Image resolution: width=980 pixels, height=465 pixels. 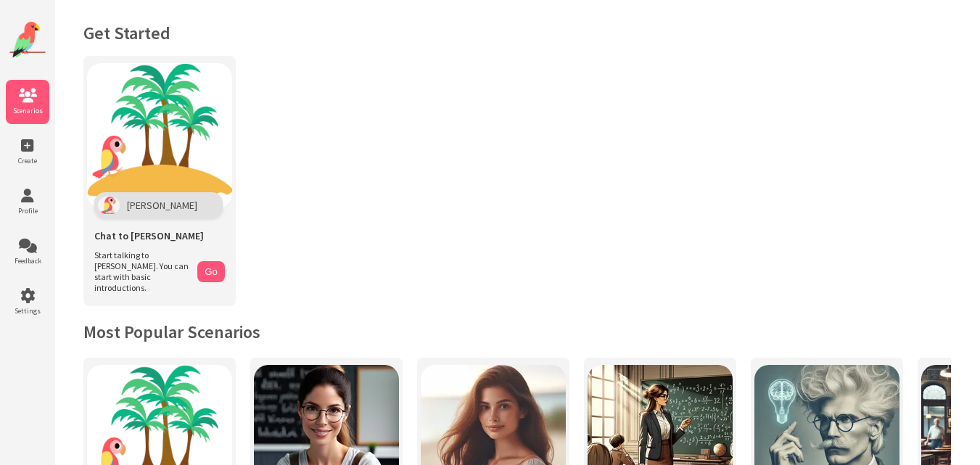 What do you see at coordinates (28, 210) in the screenshot?
I see `span: Profile` at bounding box center [28, 210].